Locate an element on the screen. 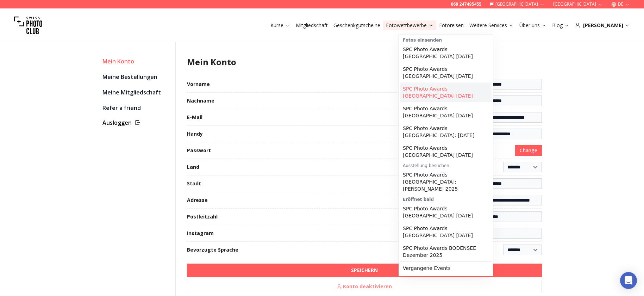 The image size is (644, 296). a: 069 247495455 is located at coordinates (466, 4).